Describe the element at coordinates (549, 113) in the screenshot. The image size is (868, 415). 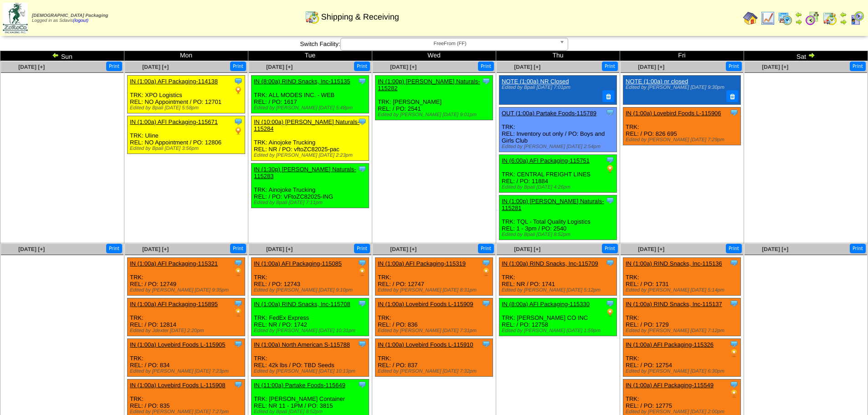
I see `a: OUT (1:00a) Partake Foods-115789` at that location.